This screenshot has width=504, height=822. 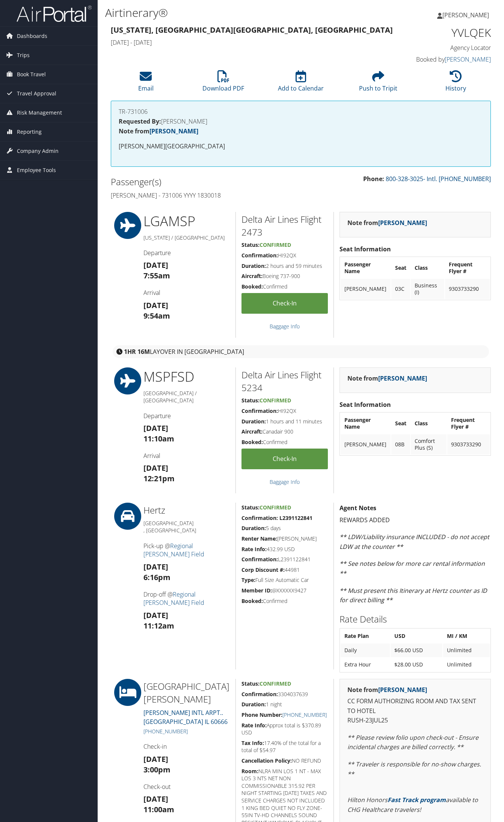 I want to click on strong: 7:55am, so click(x=156, y=276).